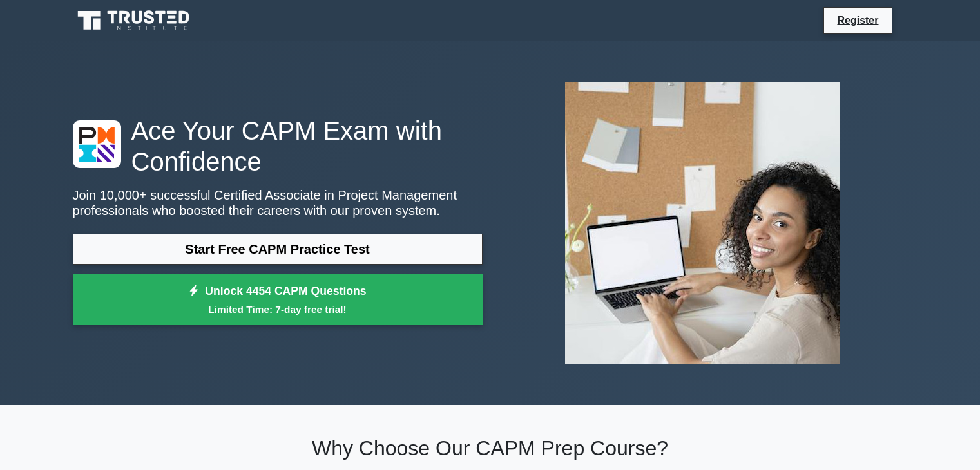  Describe the element at coordinates (278, 146) in the screenshot. I see `h1: Ace Your CAPM Exam with Confidence` at that location.